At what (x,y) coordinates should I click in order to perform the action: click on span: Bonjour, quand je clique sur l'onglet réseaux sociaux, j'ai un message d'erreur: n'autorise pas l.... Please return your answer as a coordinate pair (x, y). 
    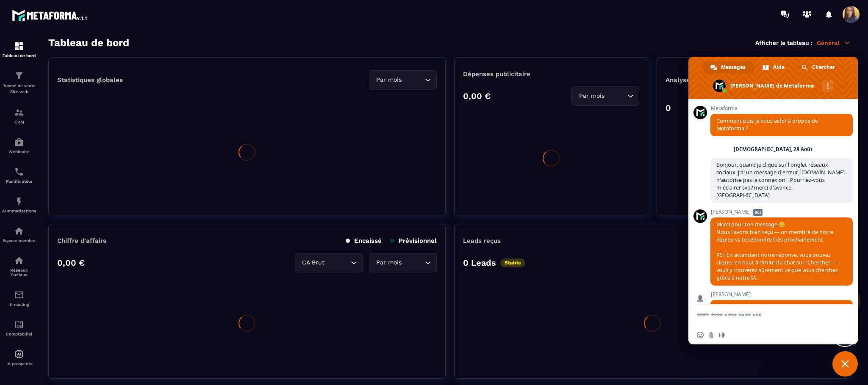
    Looking at the image, I should click on (780, 180).